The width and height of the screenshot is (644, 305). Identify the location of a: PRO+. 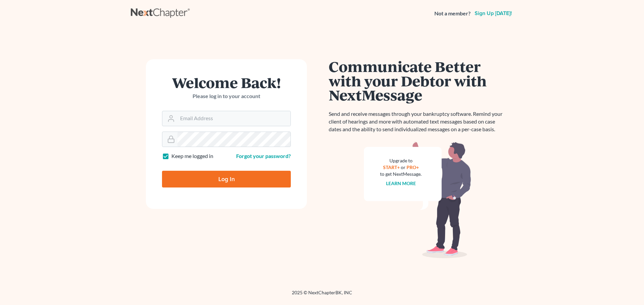
(412, 167).